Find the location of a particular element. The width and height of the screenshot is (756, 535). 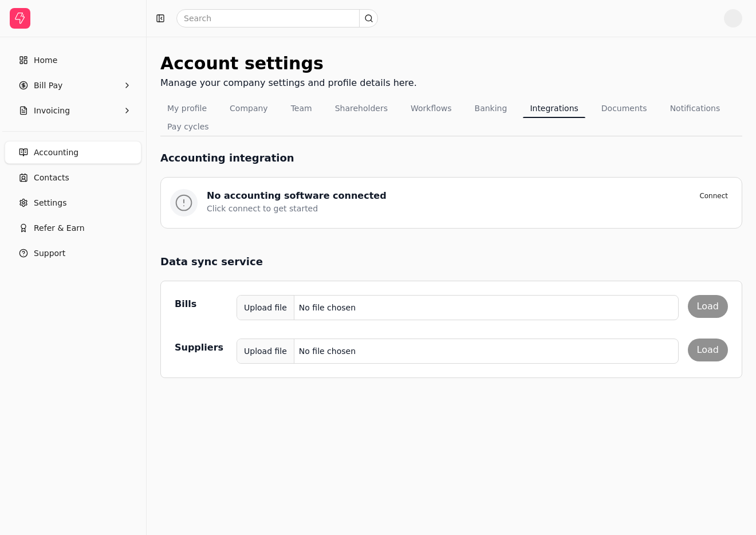

span: Refer & Earn is located at coordinates (59, 228).